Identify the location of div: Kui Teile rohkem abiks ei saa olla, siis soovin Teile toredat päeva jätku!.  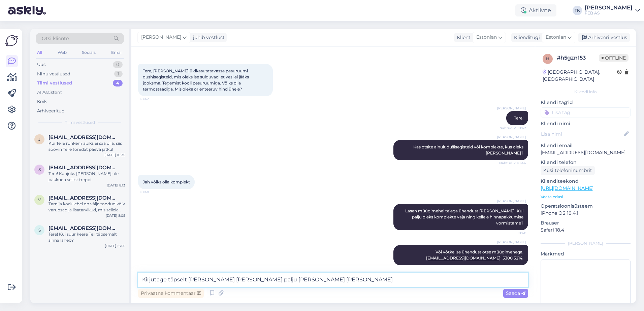
(87, 147).